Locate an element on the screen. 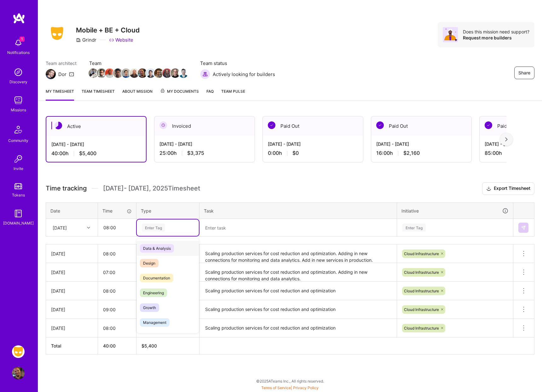  a: FAQ is located at coordinates (210, 94).